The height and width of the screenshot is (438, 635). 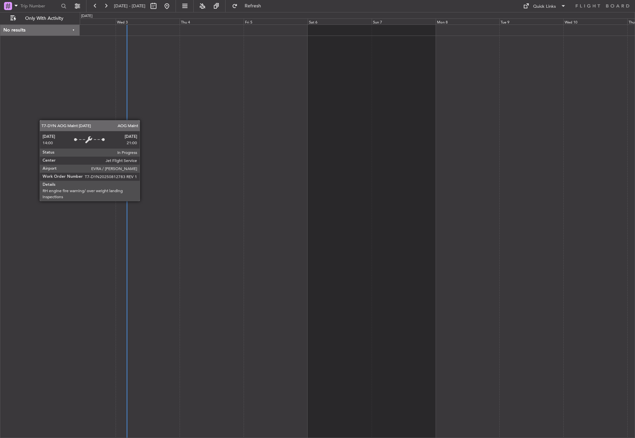 I want to click on div: Thu 4, so click(x=212, y=21).